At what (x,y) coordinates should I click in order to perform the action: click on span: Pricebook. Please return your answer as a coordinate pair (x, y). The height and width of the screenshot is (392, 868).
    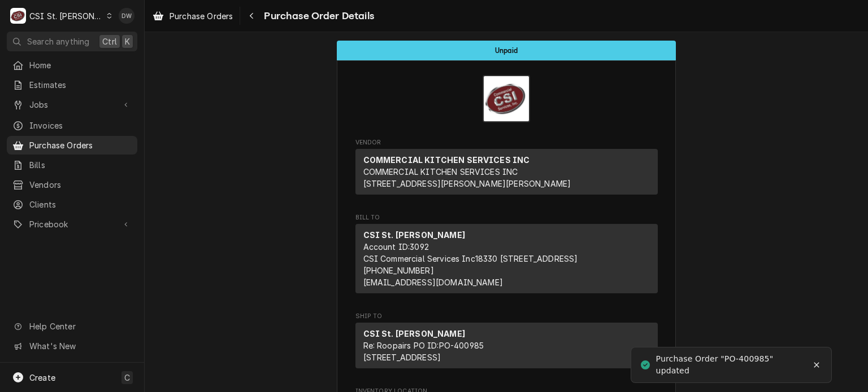
    Looking at the image, I should click on (72, 224).